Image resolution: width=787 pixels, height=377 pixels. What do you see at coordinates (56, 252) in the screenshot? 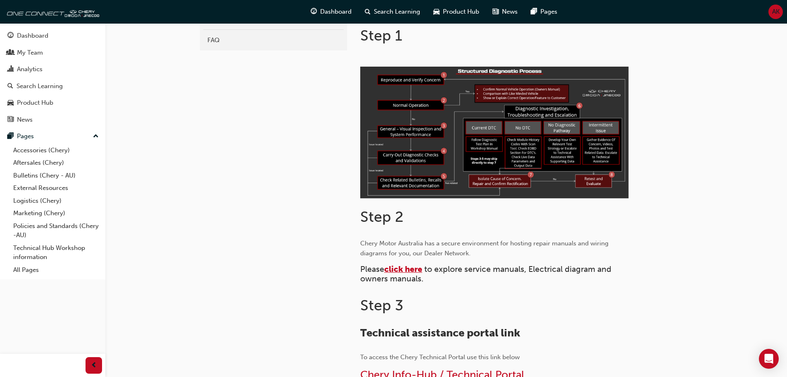
I see `a: Technical Hub Workshop information` at bounding box center [56, 252].